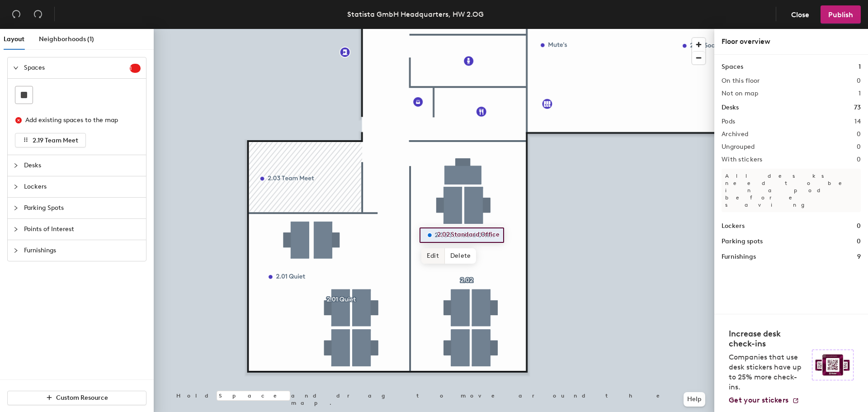 The width and height of the screenshot is (868, 412). Describe the element at coordinates (735, 134) in the screenshot. I see `h2: Archived` at that location.